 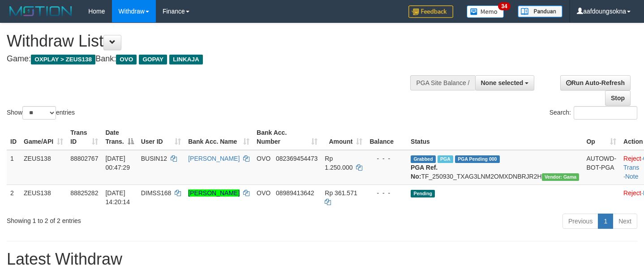 What do you see at coordinates (341, 193) in the screenshot?
I see `span: Rp 361.571` at bounding box center [341, 193].